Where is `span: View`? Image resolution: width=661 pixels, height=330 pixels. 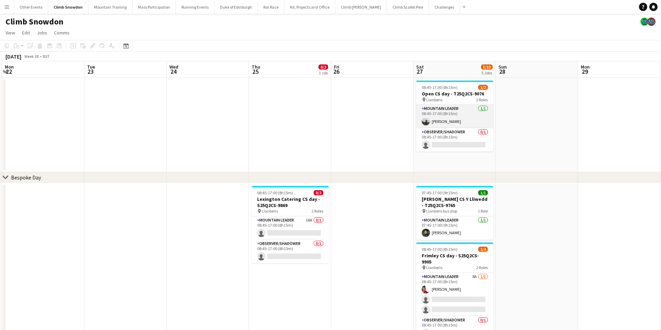
span: View is located at coordinates (10, 33).